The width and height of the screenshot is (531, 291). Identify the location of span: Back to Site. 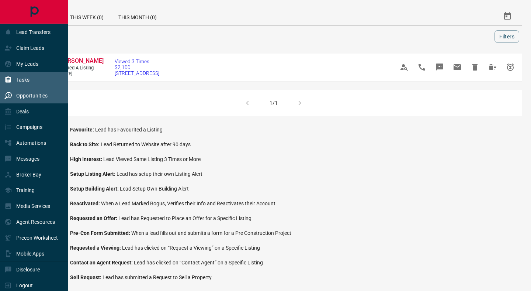
(85, 144).